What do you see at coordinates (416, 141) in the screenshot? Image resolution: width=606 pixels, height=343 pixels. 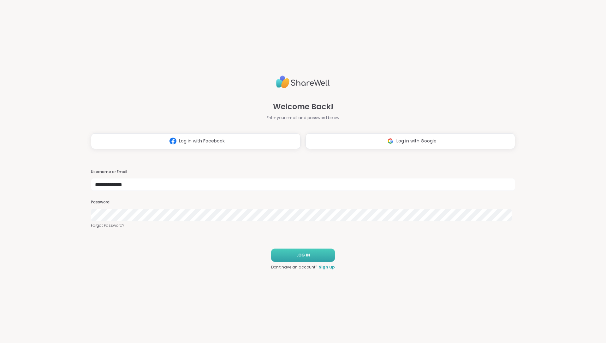 I see `span: Log in with Google` at bounding box center [416, 141].